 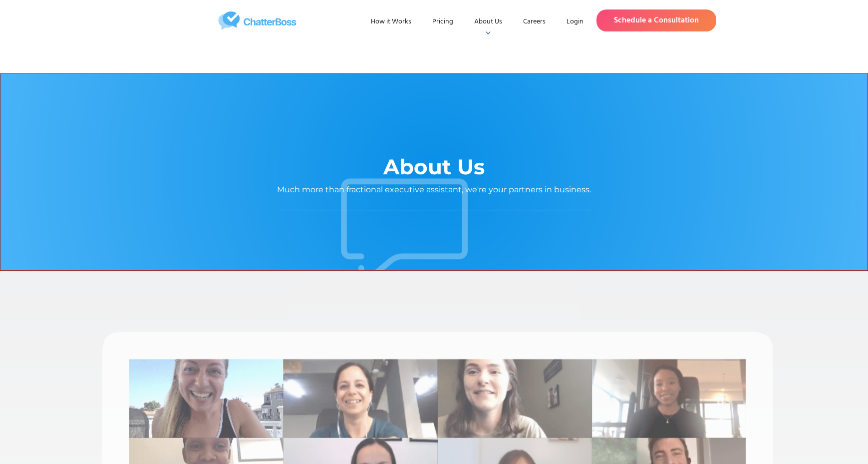 What do you see at coordinates (257, 21) in the screenshot?
I see `a: home` at bounding box center [257, 21].